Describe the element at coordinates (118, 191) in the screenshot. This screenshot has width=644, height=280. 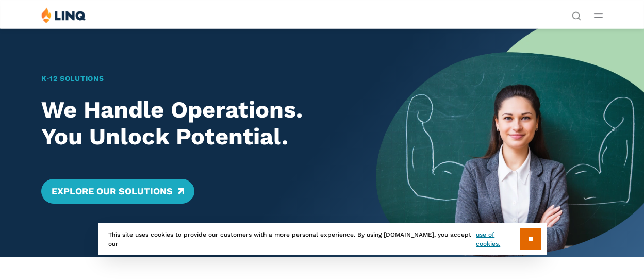
I see `a: Explore Our Solutions` at that location.